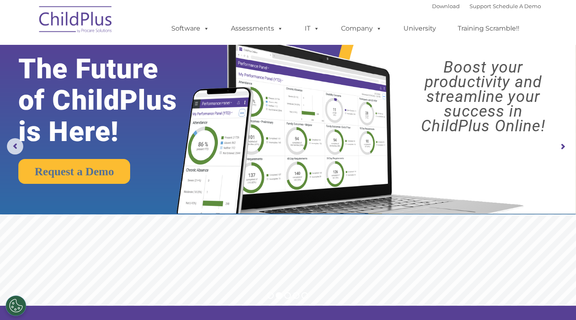 This screenshot has height=320, width=576. Describe the element at coordinates (516, 6) in the screenshot. I see `a: Schedule A Demo` at that location.